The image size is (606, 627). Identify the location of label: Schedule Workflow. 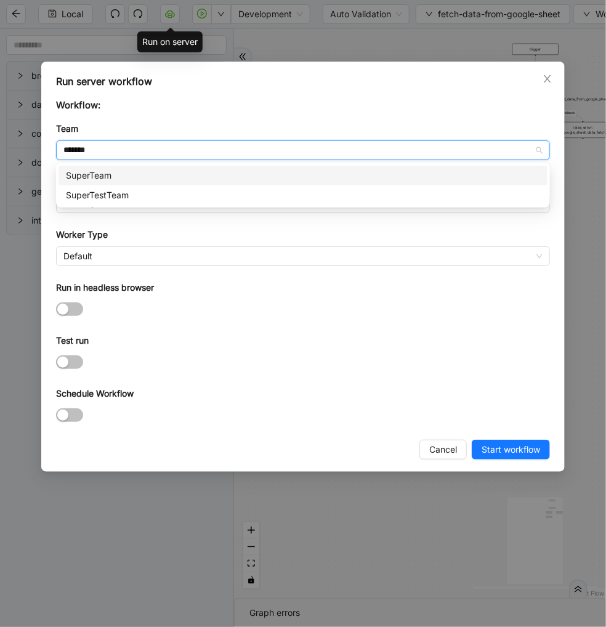
(95, 394).